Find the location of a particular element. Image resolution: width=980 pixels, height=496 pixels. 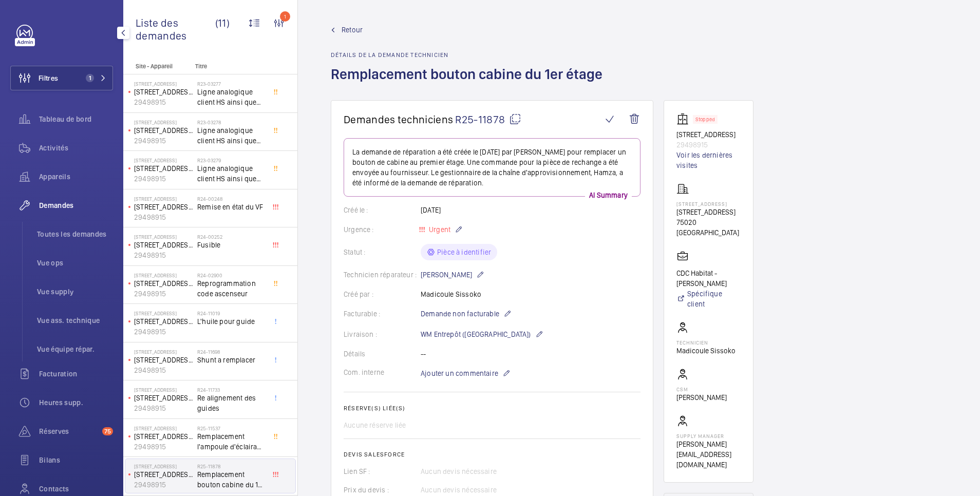

a: Spécifique client is located at coordinates (708, 299).